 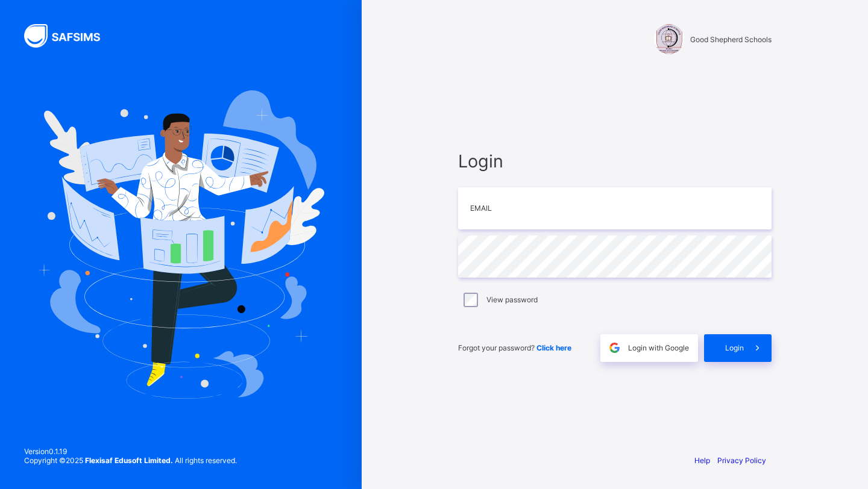 I want to click on strong: Flexisaf Edusoft Limited., so click(x=129, y=460).